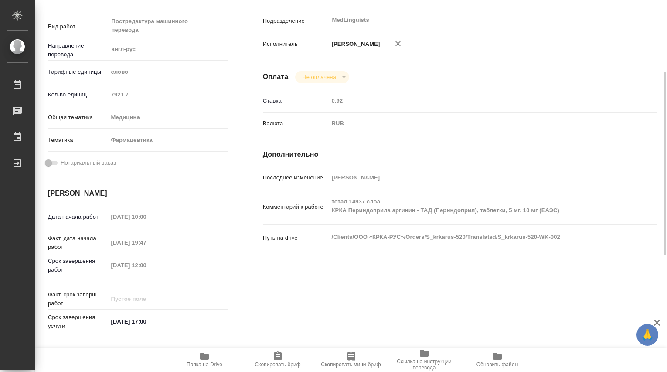 This screenshot has width=667, height=372. What do you see at coordinates (205, 359) in the screenshot?
I see `button: Папка на Drive` at bounding box center [205, 359].